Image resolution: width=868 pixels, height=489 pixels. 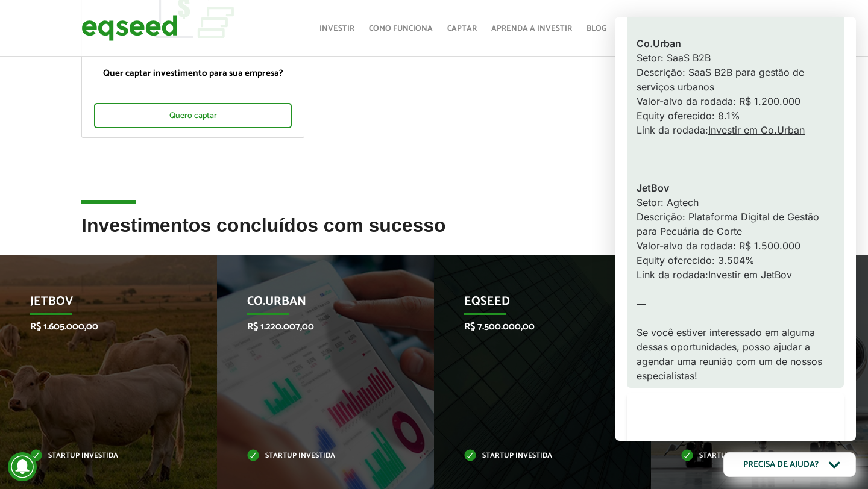 What do you see at coordinates (99, 305) in the screenshot?
I see `p: JetBov` at bounding box center [99, 305].